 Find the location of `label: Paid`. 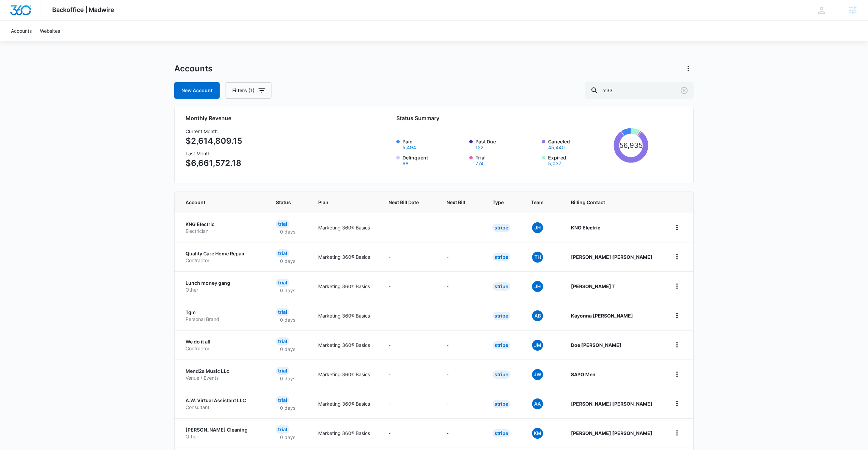

label: Paid is located at coordinates (434, 143).